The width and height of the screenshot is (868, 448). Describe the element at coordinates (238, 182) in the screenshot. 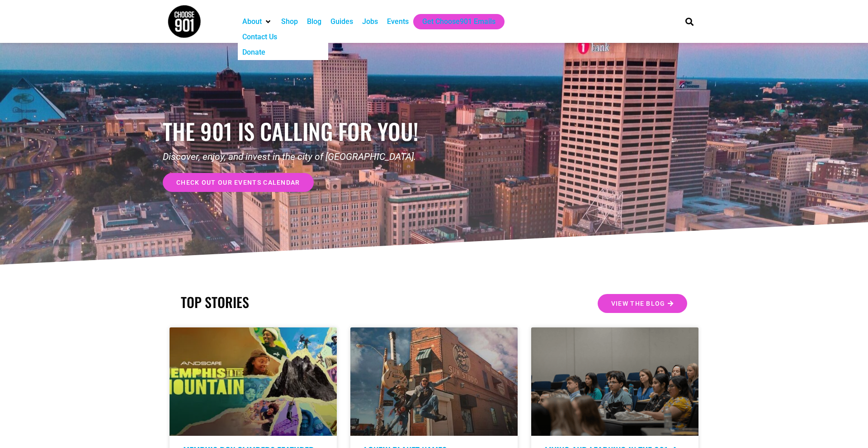

I see `a: check out our events calendar` at that location.